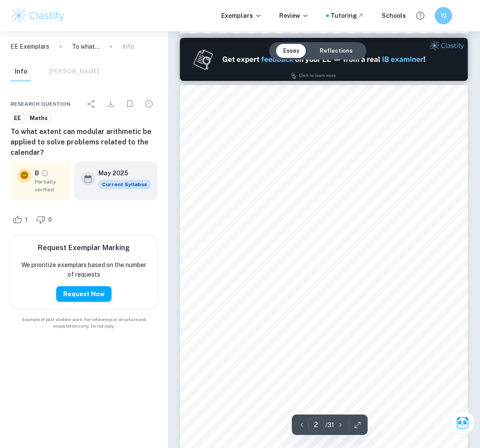 The image size is (480, 448). Describe the element at coordinates (241, 16) in the screenshot. I see `p: Exemplars` at that location.